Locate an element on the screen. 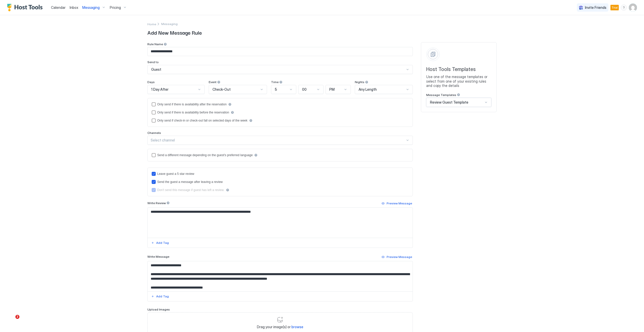 The height and width of the screenshot is (332, 644). div: afterReservation is located at coordinates (280, 104).